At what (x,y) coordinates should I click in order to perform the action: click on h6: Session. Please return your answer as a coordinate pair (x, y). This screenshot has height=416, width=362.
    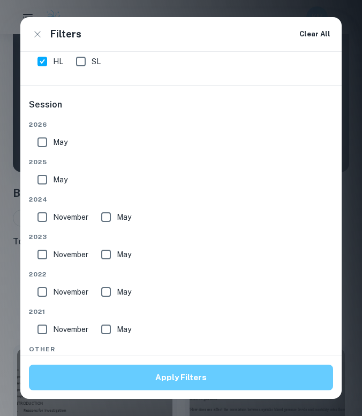
    Looking at the image, I should click on (181, 109).